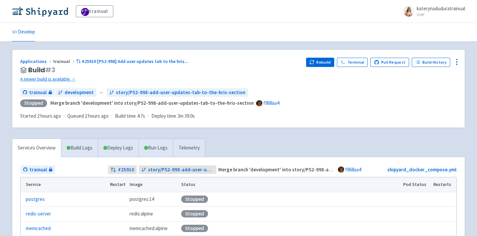 The image size is (477, 236). What do you see at coordinates (290, 185) in the screenshot?
I see `th: Status` at bounding box center [290, 185].